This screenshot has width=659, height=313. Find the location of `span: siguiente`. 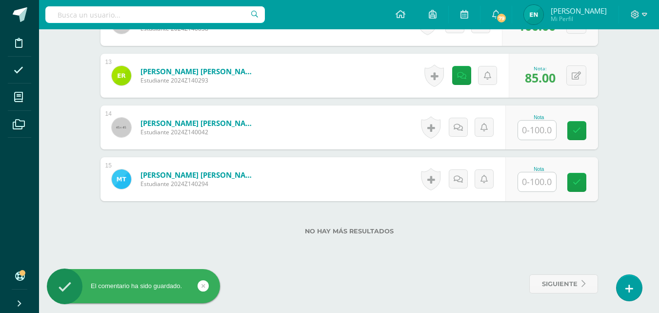

span: siguiente is located at coordinates (559, 283).